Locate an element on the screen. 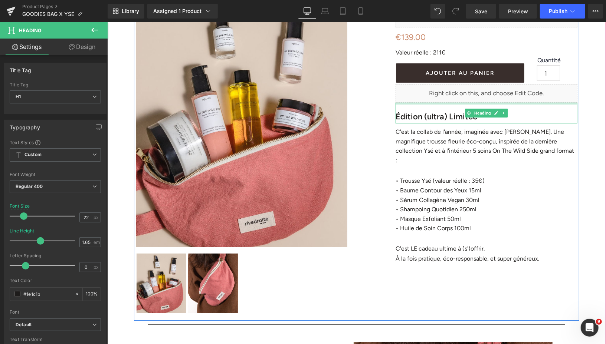 The image size is (606, 344). label: Quantité is located at coordinates (447, 39).